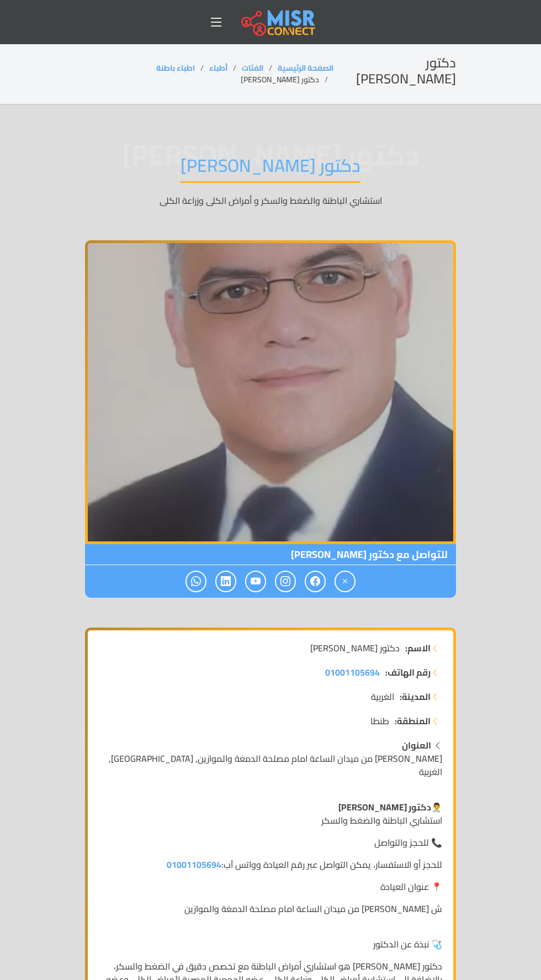 Image resolution: width=541 pixels, height=980 pixels. What do you see at coordinates (270, 392) in the screenshot?
I see `img: دكتور طارق البياع` at bounding box center [270, 392].